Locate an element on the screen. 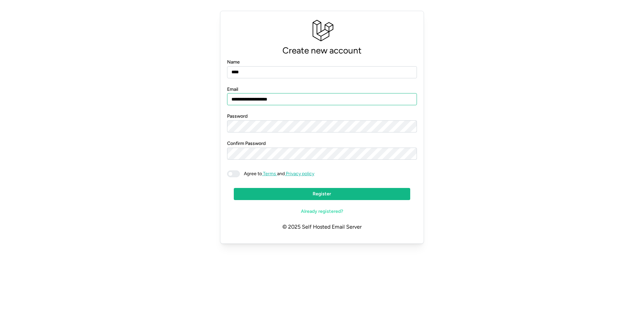 This screenshot has height=309, width=644. label: Confirm Password is located at coordinates (246, 144).